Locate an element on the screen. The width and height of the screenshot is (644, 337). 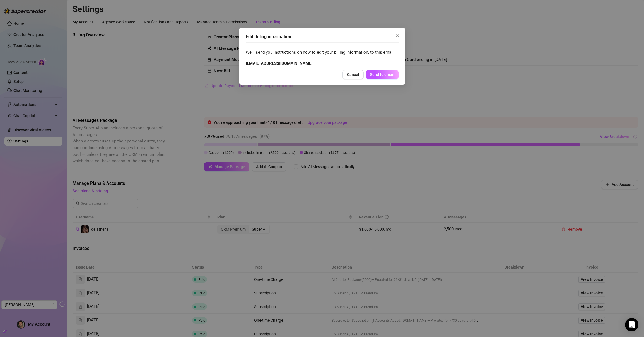
span: Close is located at coordinates (397, 36).